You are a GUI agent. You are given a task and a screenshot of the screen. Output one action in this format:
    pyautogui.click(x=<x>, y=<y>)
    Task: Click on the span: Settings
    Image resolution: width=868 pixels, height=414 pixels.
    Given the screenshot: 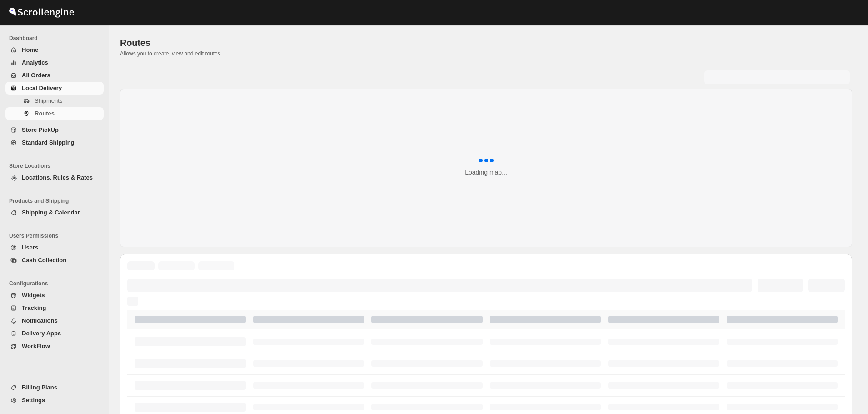 What is the action you would take?
    pyautogui.click(x=33, y=400)
    